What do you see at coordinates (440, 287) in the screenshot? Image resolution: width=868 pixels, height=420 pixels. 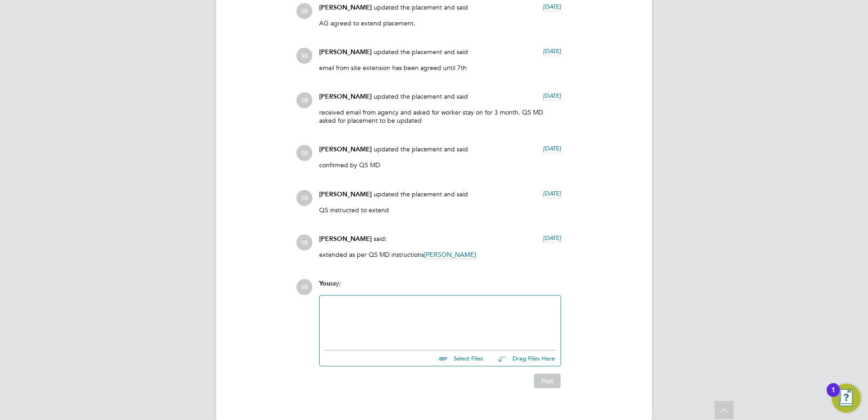 I see `div: say:` at bounding box center [440, 287].